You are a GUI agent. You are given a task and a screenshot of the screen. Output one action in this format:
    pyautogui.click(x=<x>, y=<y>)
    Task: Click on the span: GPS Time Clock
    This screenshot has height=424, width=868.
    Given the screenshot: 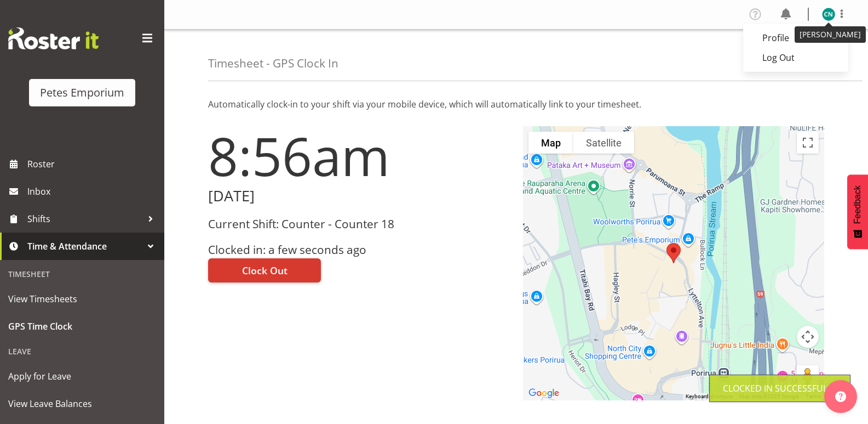 What is the action you would take?
    pyautogui.click(x=82, y=326)
    